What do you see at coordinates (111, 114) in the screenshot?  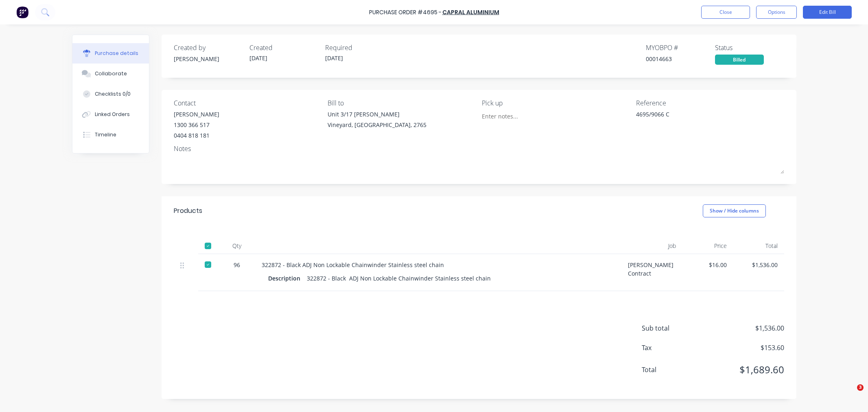 I see `button: Linked Orders` at bounding box center [111, 114].